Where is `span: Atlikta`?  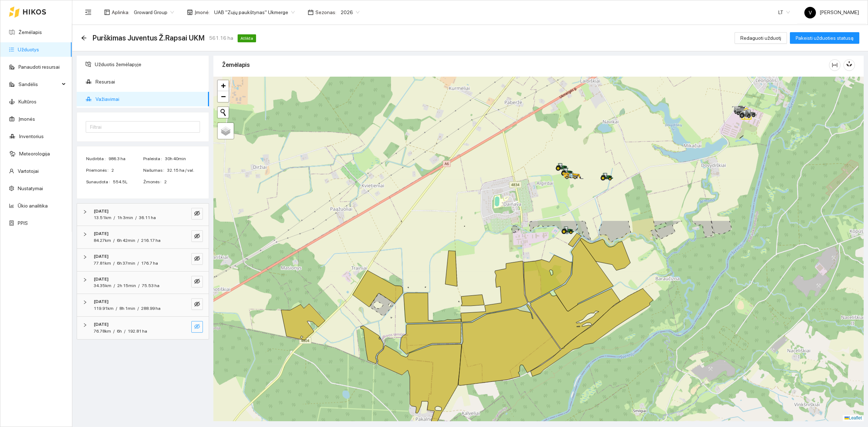 span: Atlikta is located at coordinates (247, 39).